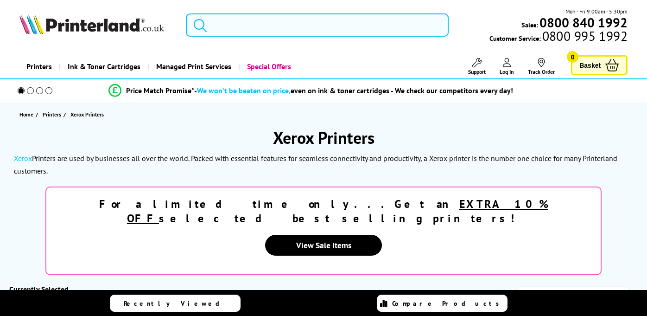 The image size is (647, 316). I want to click on span: 0, so click(572, 57).